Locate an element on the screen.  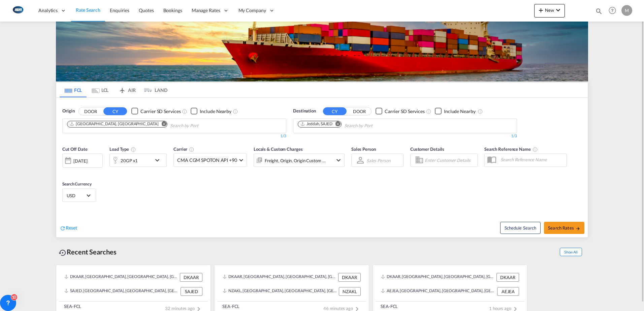
div: Aarhus, DKAAR is located at coordinates (114, 124).